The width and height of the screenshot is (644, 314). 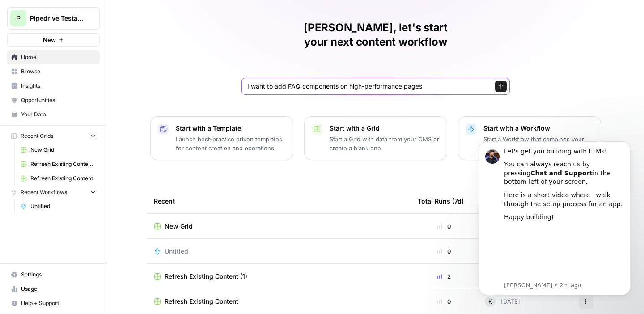 What do you see at coordinates (44, 193) in the screenshot?
I see `span: Recent Workflows` at bounding box center [44, 193].